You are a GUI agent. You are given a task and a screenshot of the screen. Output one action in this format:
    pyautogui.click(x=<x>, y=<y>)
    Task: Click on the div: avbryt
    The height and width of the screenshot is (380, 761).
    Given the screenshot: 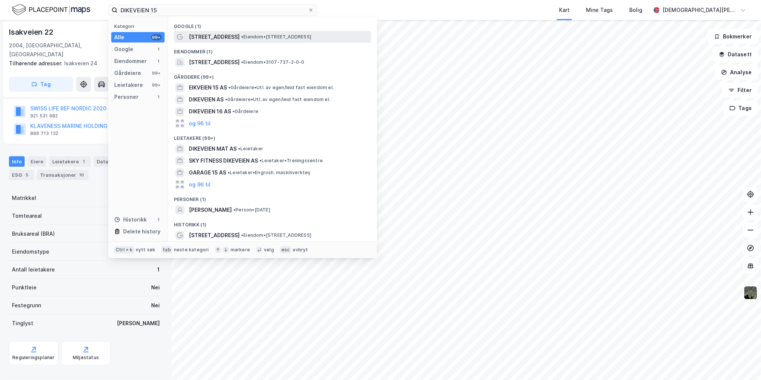 What is the action you would take?
    pyautogui.click(x=300, y=250)
    